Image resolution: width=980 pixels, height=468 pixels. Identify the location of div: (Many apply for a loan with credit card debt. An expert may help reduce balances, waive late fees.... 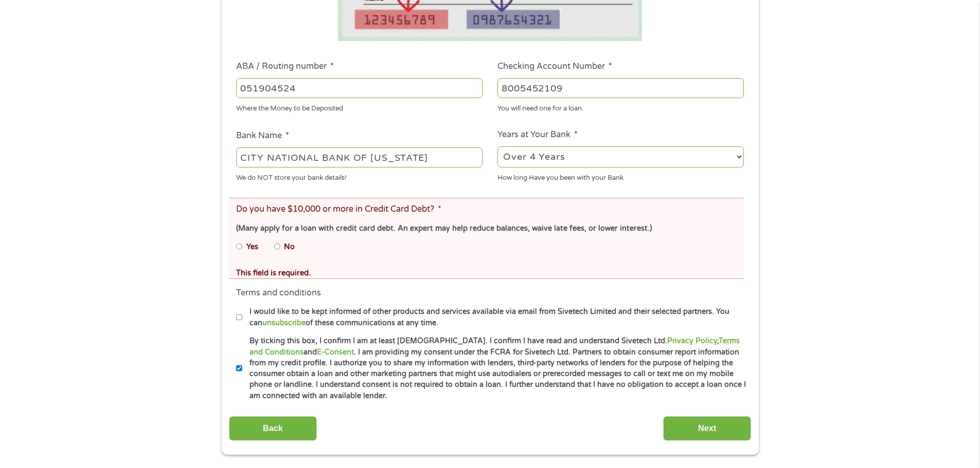
(486, 229).